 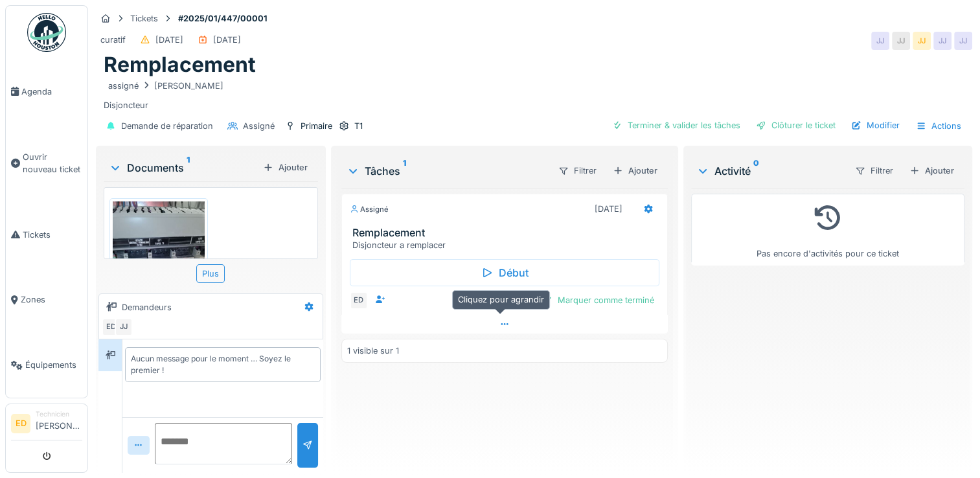 I want to click on div: Demande de réparation, so click(x=167, y=125).